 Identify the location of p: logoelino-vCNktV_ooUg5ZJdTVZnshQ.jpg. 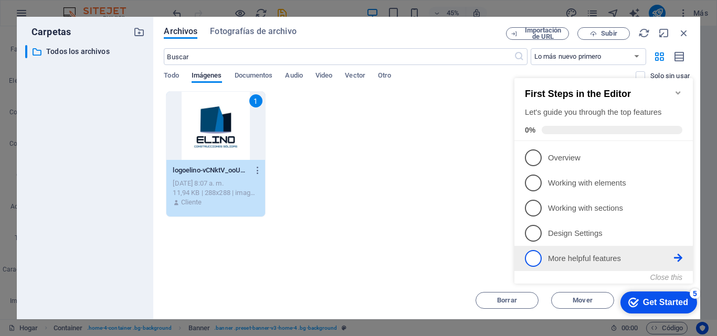
(211, 171).